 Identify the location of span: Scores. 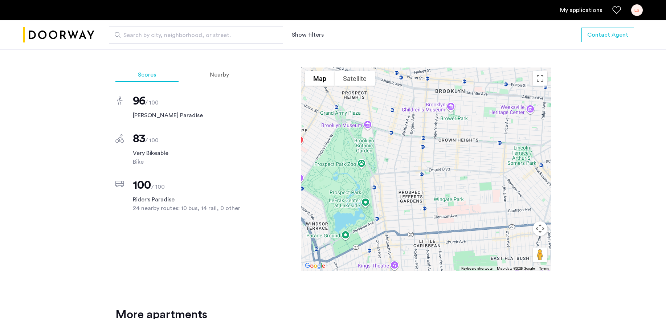
(147, 75).